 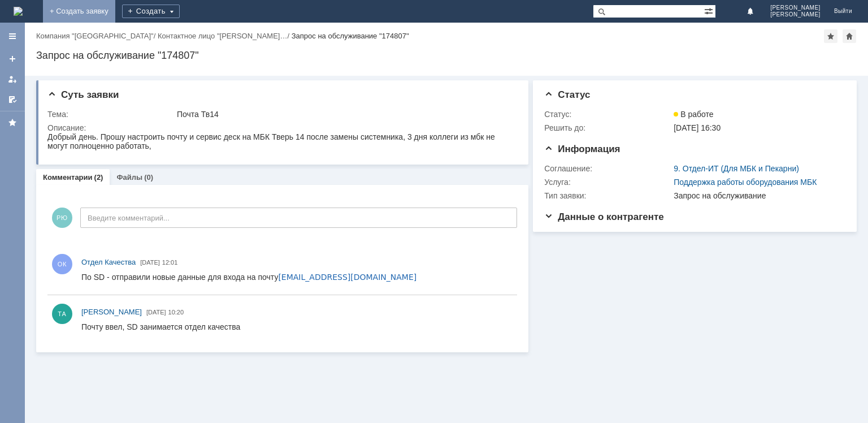 I want to click on div: Статус:, so click(x=607, y=114).